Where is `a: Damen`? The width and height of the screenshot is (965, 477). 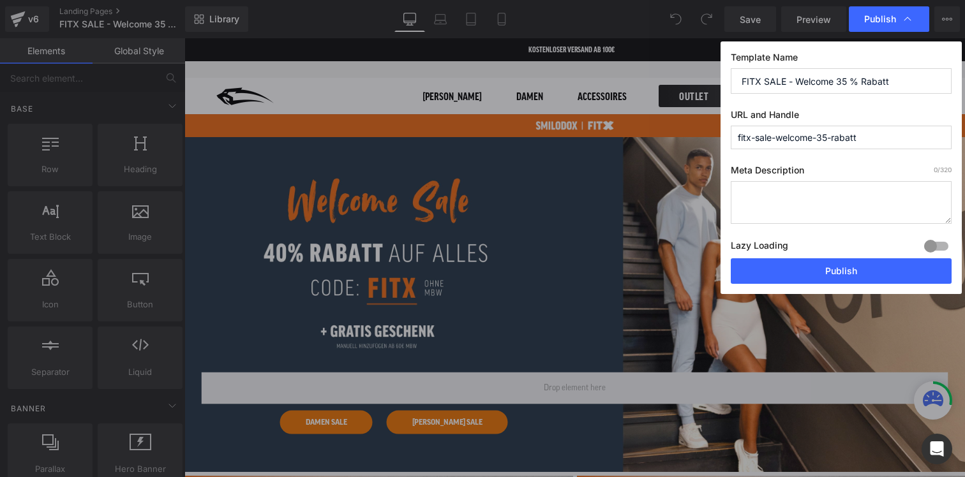
a: Damen is located at coordinates (345, 57).